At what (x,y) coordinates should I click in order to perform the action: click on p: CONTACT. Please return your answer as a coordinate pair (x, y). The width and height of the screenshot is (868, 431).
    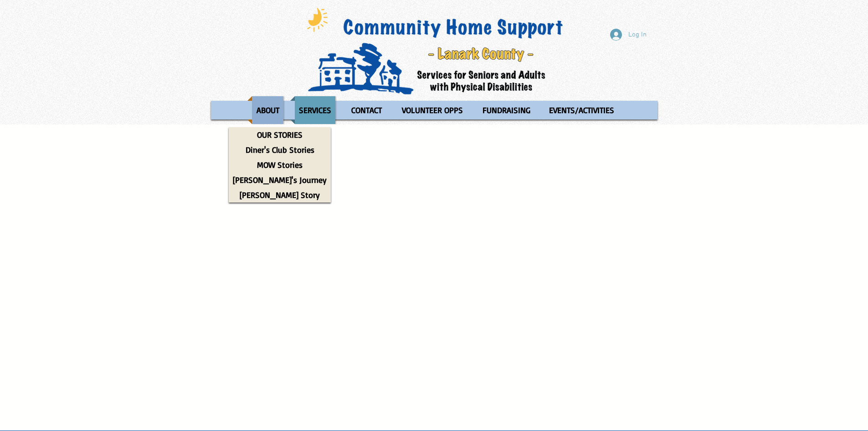
    Looking at the image, I should click on (366, 110).